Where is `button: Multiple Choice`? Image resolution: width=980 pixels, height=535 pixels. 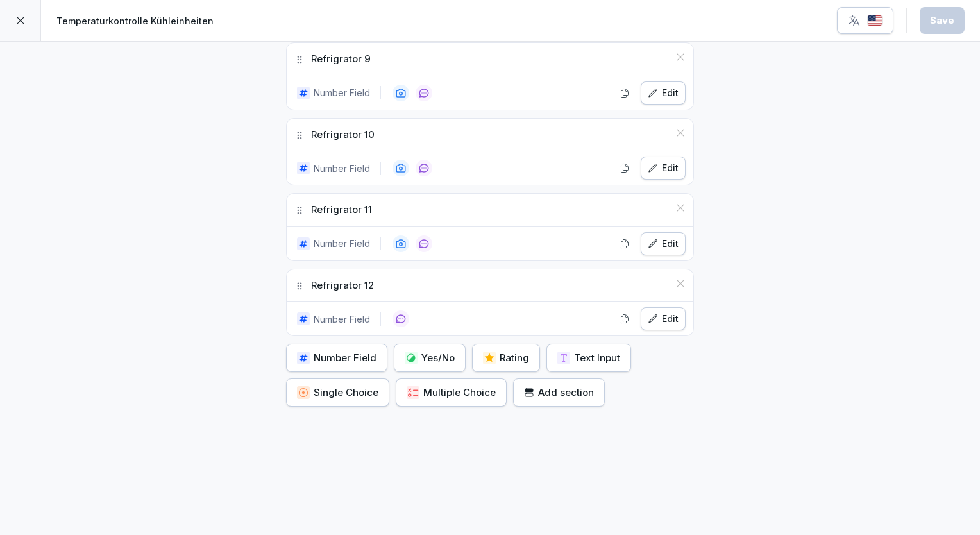
button: Multiple Choice is located at coordinates (451, 392).